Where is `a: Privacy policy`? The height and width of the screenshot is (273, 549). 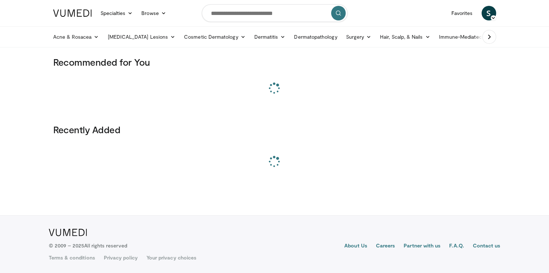
a: Privacy policy is located at coordinates (121, 257).